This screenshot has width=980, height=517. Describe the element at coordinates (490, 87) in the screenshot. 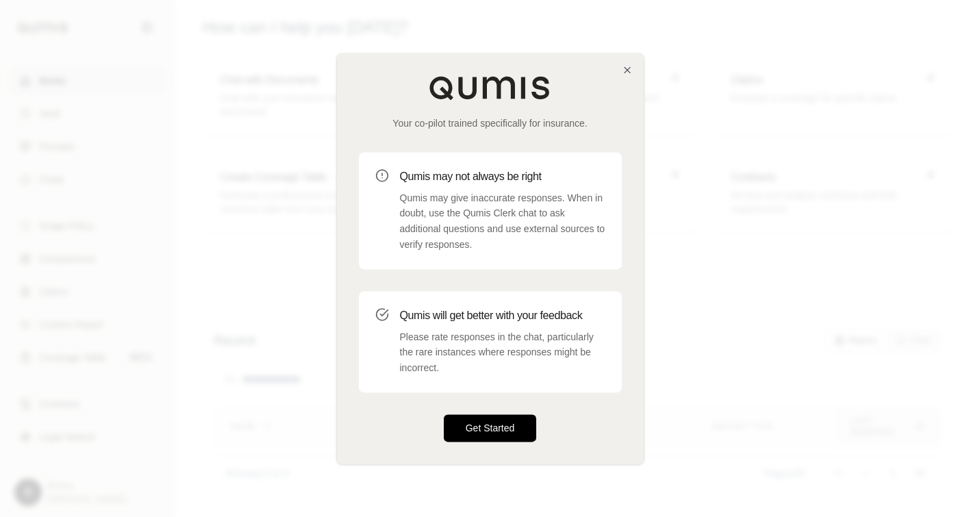

I see `img: Qumis Logo` at that location.